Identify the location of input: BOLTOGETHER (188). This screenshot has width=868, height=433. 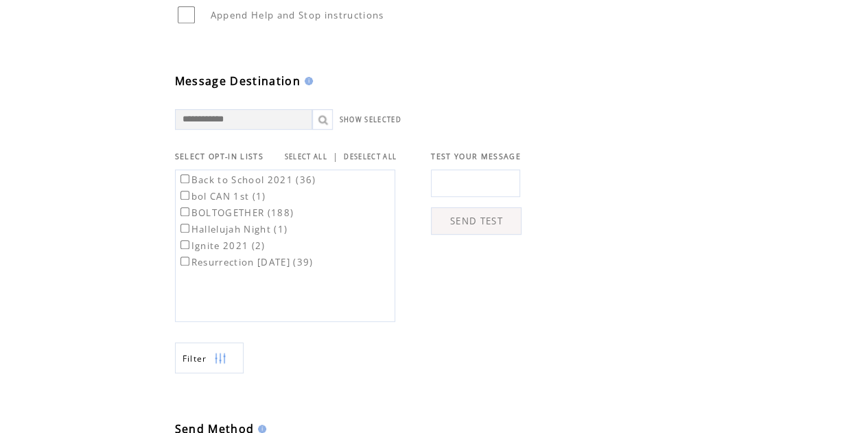
(185, 212).